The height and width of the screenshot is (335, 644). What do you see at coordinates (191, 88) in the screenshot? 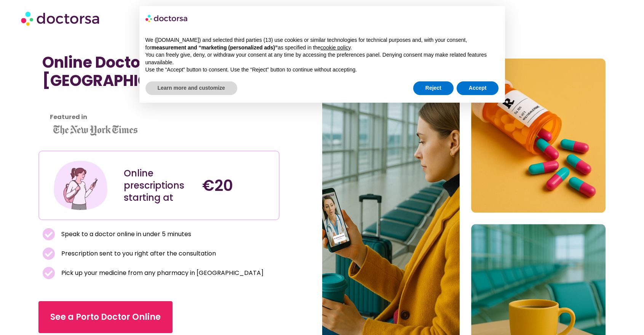
I see `button: Learn more and customize` at bounding box center [191, 88].